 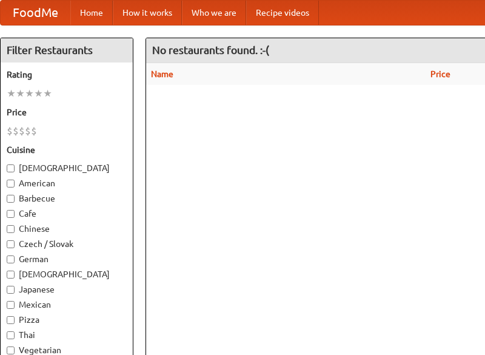 What do you see at coordinates (67, 75) in the screenshot?
I see `h5: Rating` at bounding box center [67, 75].